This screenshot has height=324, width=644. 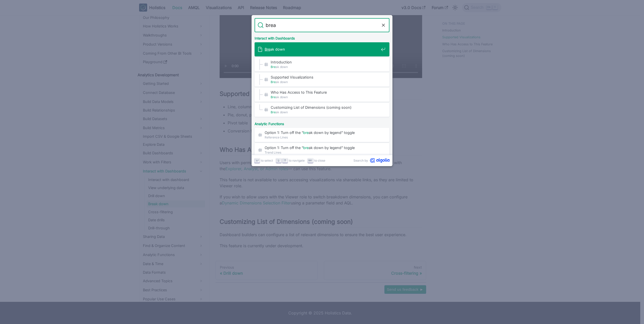 I want to click on a: Option 1: Turn off the “break down by legend” toggle​Reference Lines, so click(x=322, y=135).